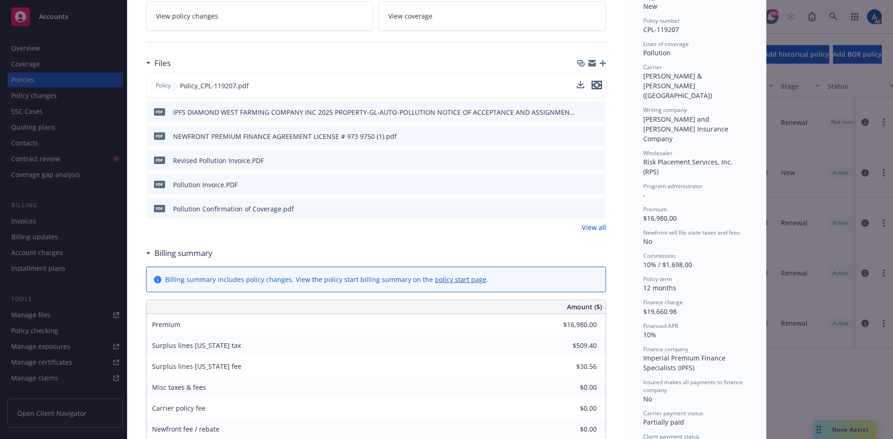  What do you see at coordinates (163, 86) in the screenshot?
I see `span: Policy` at bounding box center [163, 86].